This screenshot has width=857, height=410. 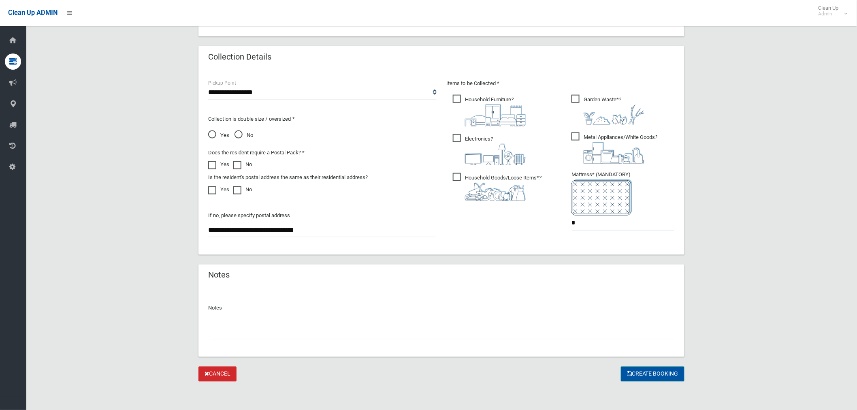 What do you see at coordinates (217, 374) in the screenshot?
I see `a: Cancel` at bounding box center [217, 374].